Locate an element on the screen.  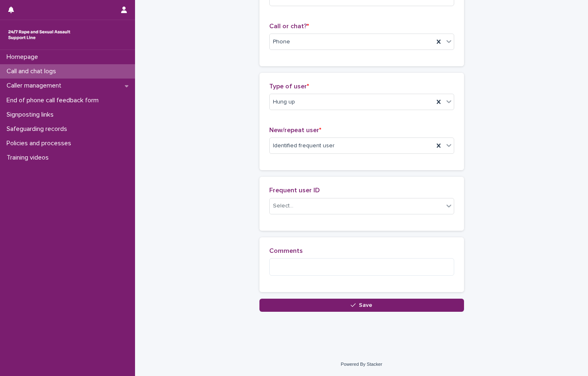
p: Policies and processes is located at coordinates (40, 143).